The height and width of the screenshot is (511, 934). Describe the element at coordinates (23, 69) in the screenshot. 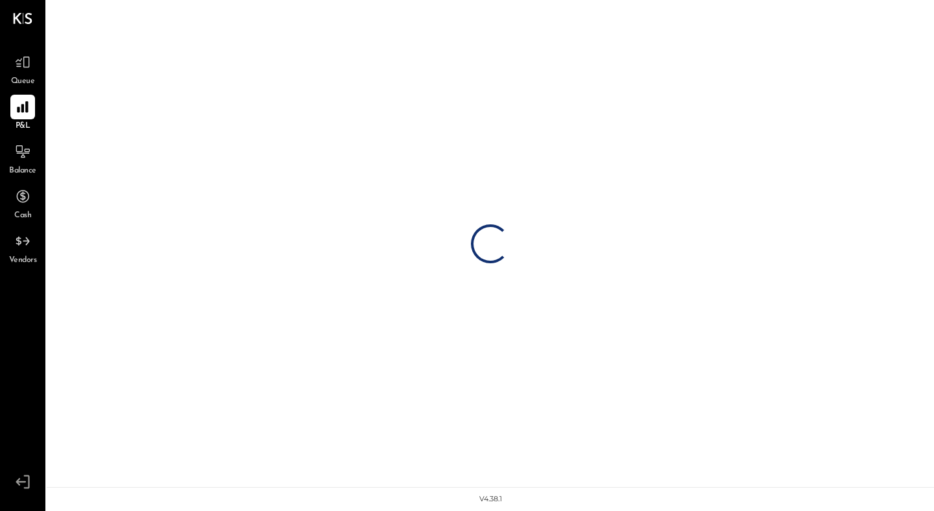

I see `a: Queue` at that location.